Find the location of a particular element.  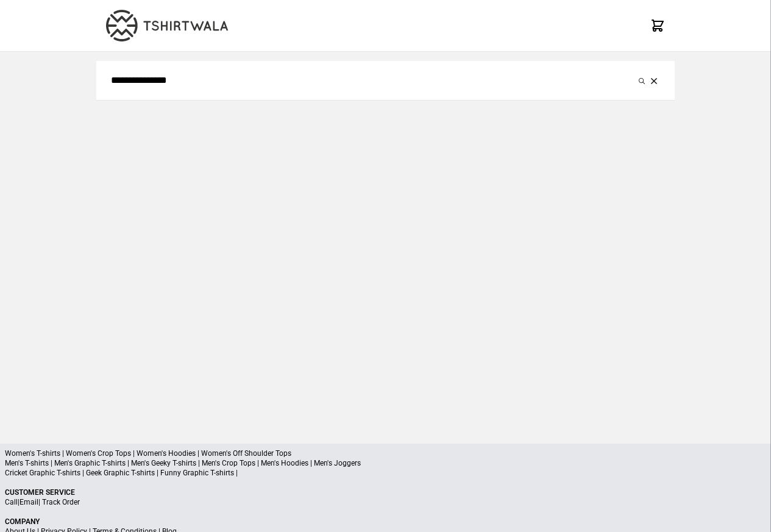

p: Women's T-shirts | Women's Crop Tops | Women's Hoodies | Women's Off Shoulder Tops is located at coordinates (386, 453).